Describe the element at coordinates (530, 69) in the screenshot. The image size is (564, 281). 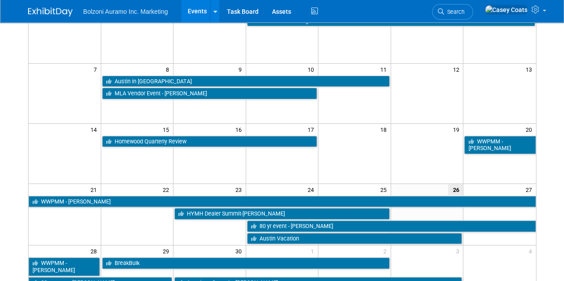
I see `span: 13` at that location.